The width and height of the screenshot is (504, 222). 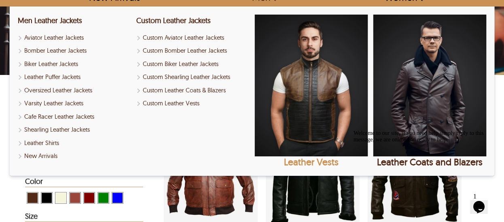 What do you see at coordinates (74, 38) in the screenshot?
I see `a: Shop Men Aviator Leather Jackets` at bounding box center [74, 38].